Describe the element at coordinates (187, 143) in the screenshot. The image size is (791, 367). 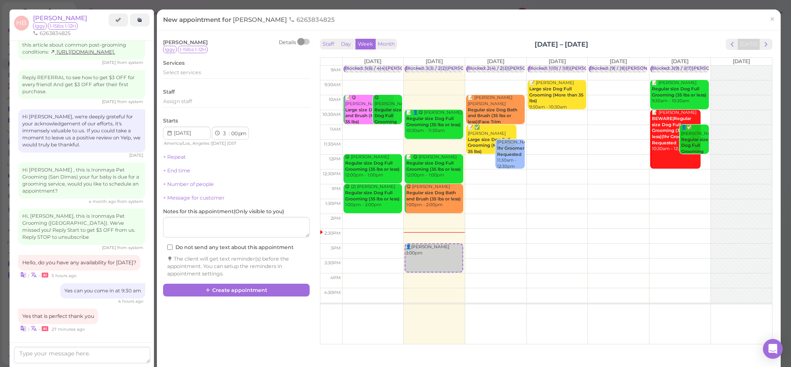
I see `span: America/Los_Angeles` at that location.